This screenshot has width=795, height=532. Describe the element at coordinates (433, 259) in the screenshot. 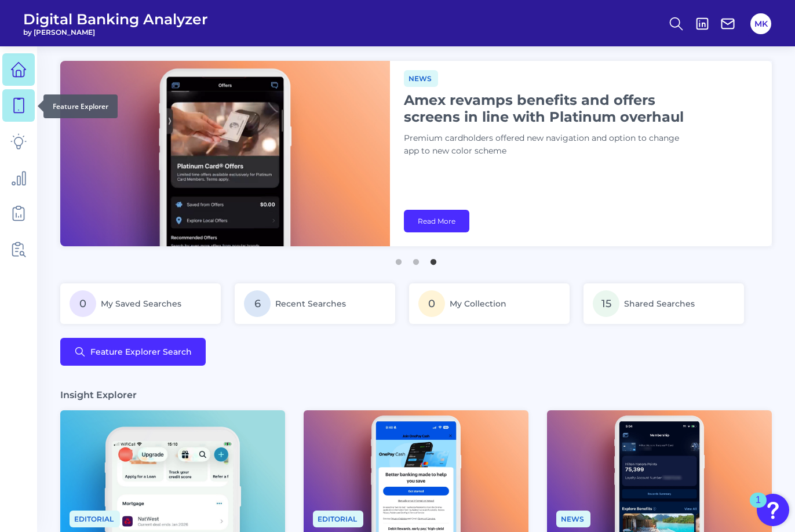

I see `button: 3` at that location.